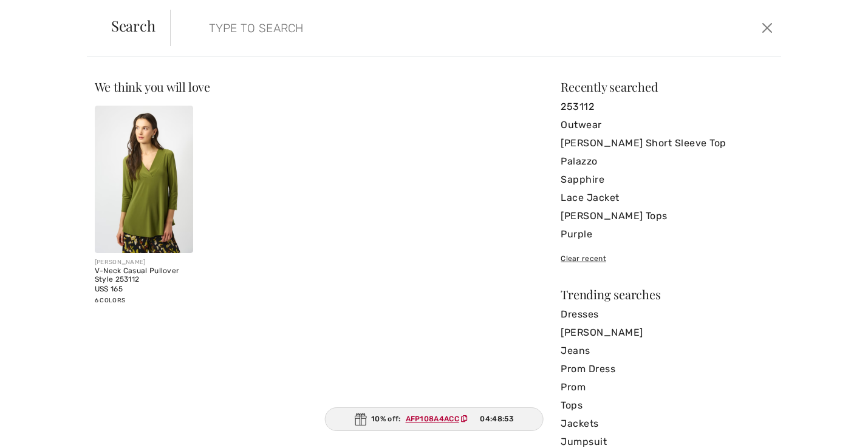 The width and height of the screenshot is (868, 448). I want to click on a: Prom, so click(667, 387).